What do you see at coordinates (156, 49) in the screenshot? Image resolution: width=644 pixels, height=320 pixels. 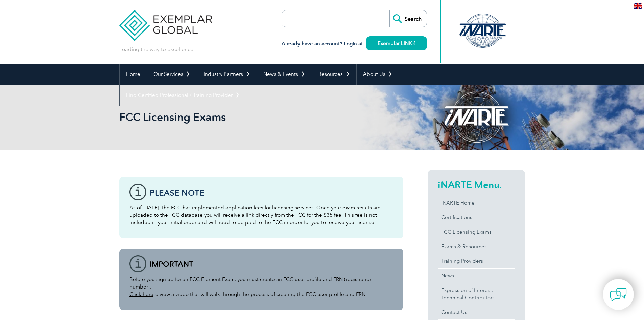 I see `p: Leading the way to excellence` at bounding box center [156, 49].